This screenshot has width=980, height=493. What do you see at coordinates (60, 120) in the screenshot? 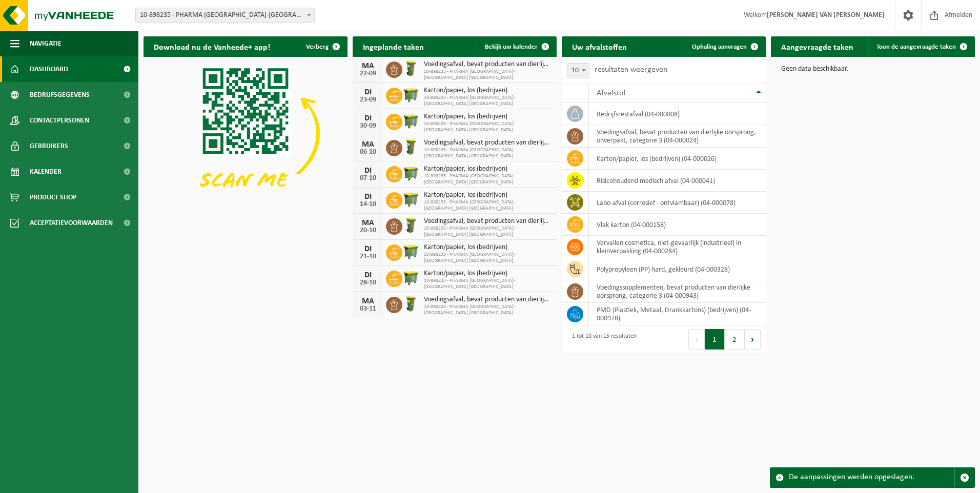
I see `span: Contactpersonen` at bounding box center [60, 120].